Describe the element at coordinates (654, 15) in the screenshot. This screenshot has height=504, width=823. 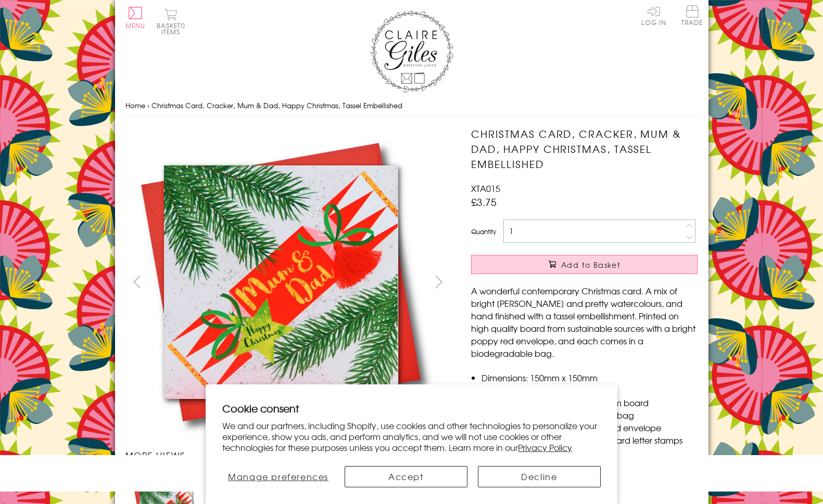
I see `a: Log In` at that location.